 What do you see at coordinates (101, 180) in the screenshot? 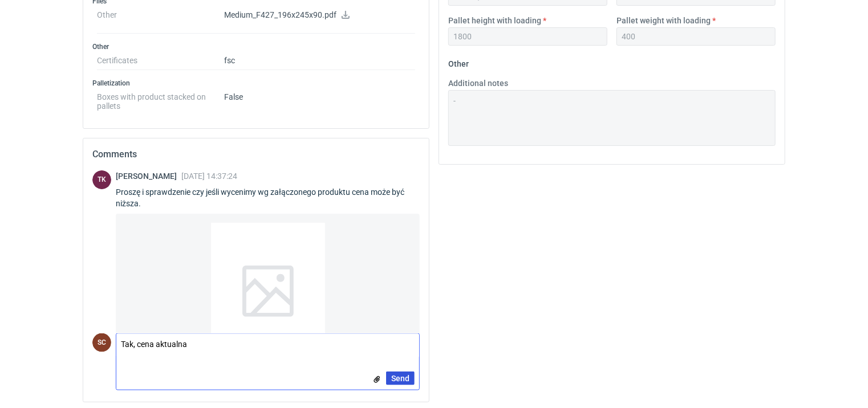
I see `div: Tomasz Kubiak` at bounding box center [101, 180].